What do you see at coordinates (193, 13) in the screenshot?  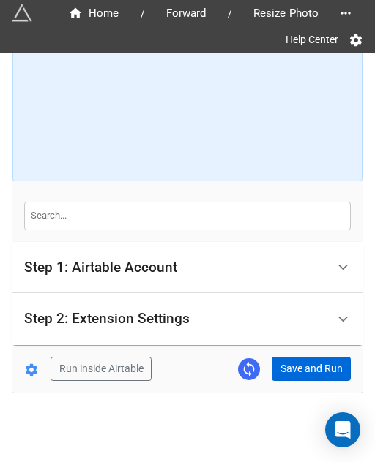 I see `nav: breadcrumb` at bounding box center [193, 13].